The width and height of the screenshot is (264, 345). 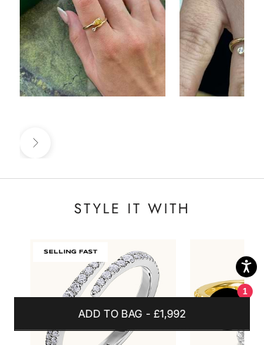 I want to click on p: STYLE IT WITH, so click(x=132, y=209).